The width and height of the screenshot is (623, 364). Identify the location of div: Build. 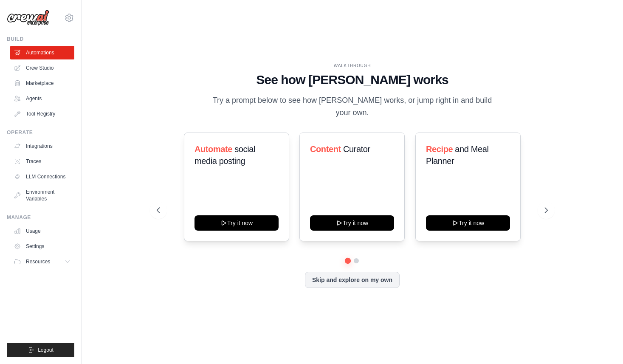
(40, 39).